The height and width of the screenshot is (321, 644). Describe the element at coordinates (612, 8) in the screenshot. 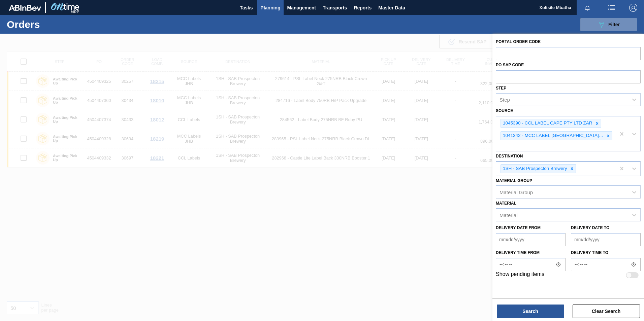

I see `img: userActions` at that location.